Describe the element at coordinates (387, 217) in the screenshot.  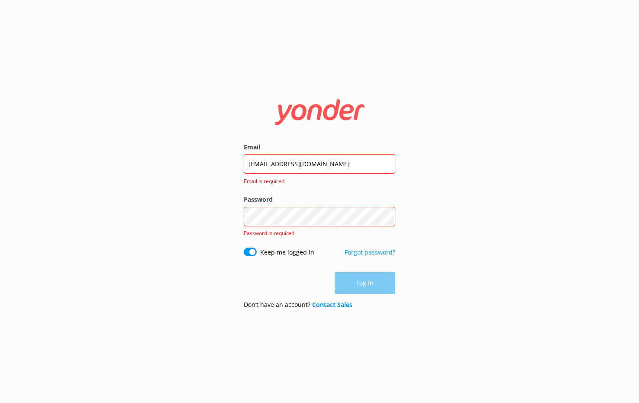
I see `button: Show password` at that location.